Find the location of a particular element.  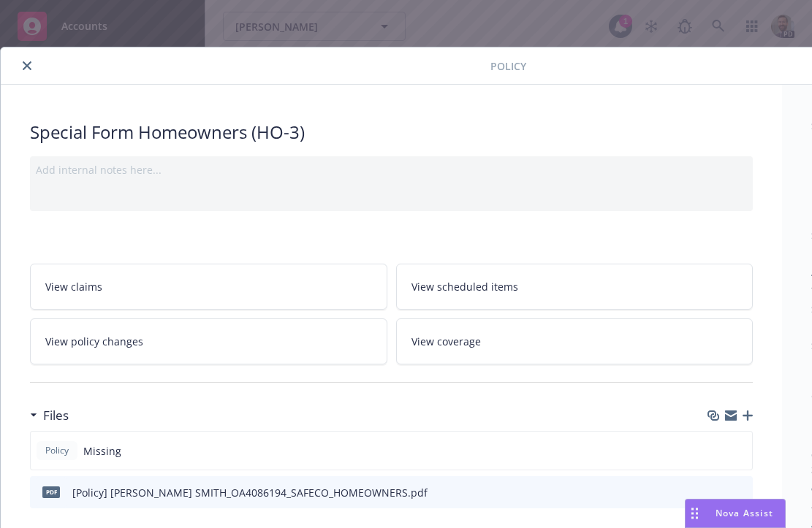

span: View scheduled items is located at coordinates (464, 286).